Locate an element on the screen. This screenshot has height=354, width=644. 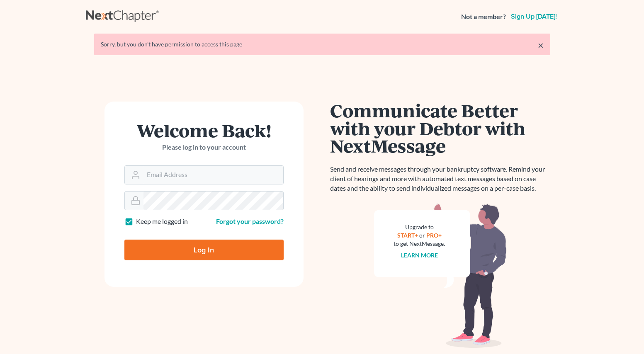
a: Forgot your password? is located at coordinates (249, 221).